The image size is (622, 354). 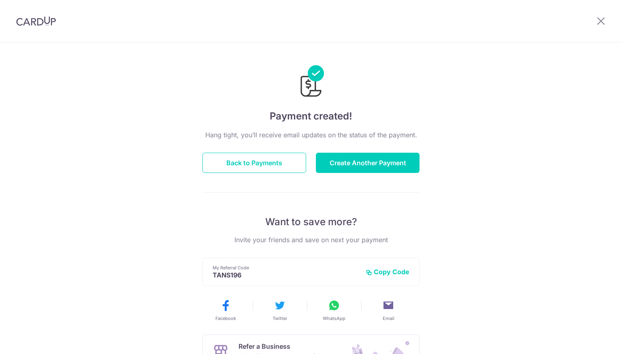 I want to click on span: WhatsApp, so click(x=334, y=318).